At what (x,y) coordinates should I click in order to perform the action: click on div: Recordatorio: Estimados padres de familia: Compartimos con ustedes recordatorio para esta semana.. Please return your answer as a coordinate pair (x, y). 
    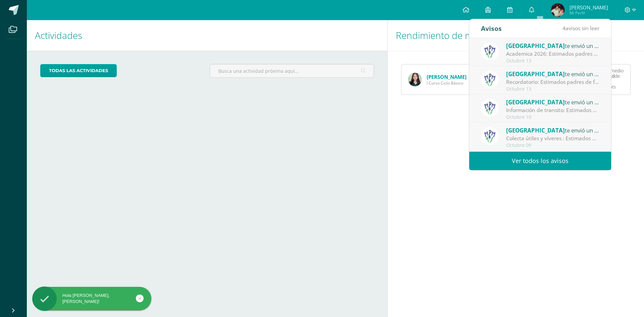
    Looking at the image, I should click on (553, 82).